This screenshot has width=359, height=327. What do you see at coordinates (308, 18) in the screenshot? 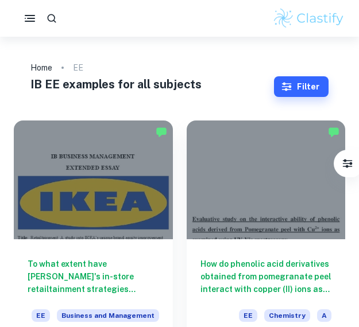
I see `img: Clastify logo` at bounding box center [308, 18].